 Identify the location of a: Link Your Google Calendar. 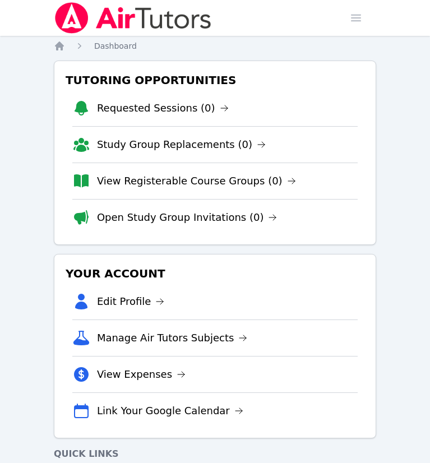
(170, 411).